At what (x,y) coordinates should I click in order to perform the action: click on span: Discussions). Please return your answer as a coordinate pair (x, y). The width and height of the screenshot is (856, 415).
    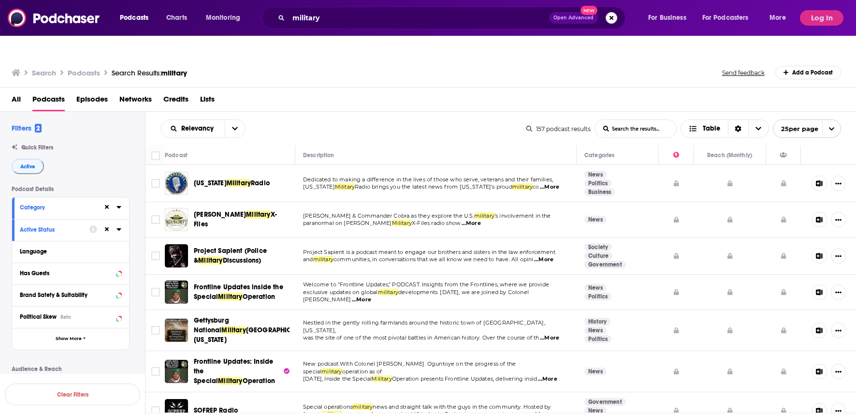
    Looking at the image, I should click on (242, 260).